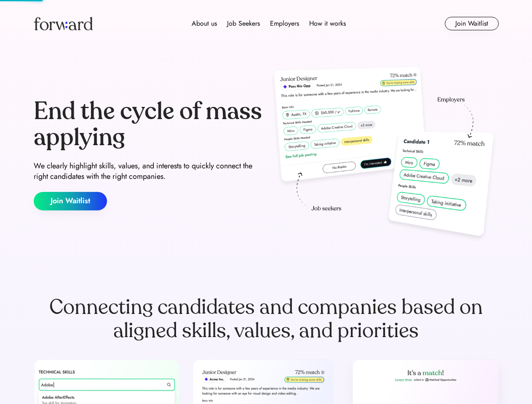 Image resolution: width=532 pixels, height=404 pixels. I want to click on div: Connecting candidates and companies based on aligned skills, values, and priorities, so click(266, 319).